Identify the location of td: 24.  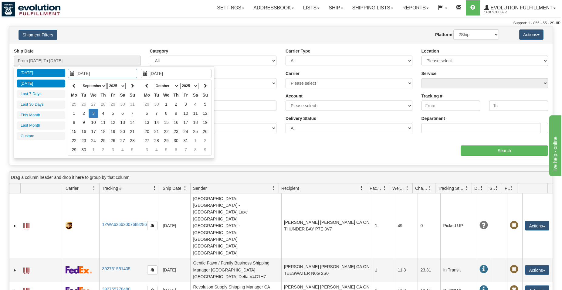
(186, 131).